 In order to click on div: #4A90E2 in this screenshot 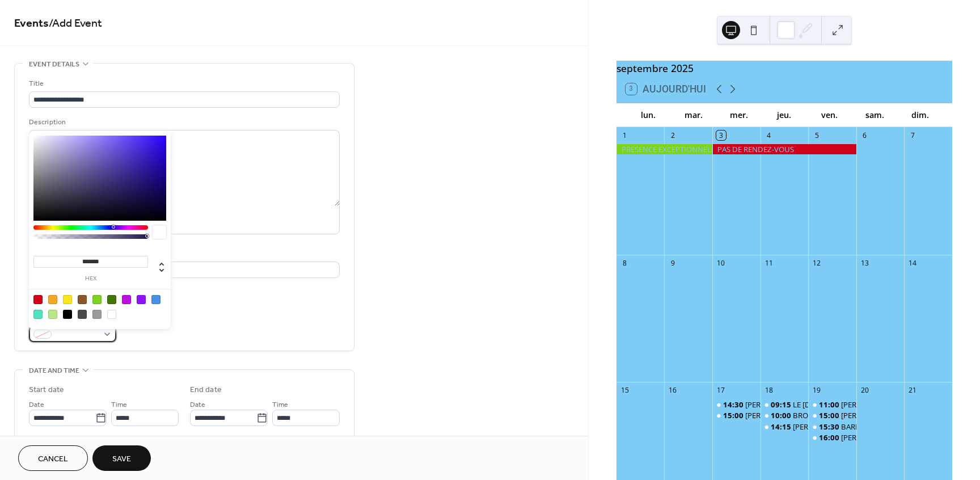, I will do `click(156, 299)`.